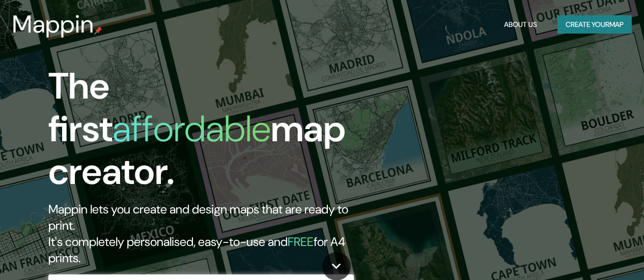 This screenshot has width=644, height=280. I want to click on h2: Mappin lets you create and design maps that are ready to print. It's completely personalised, eas..., so click(210, 234).